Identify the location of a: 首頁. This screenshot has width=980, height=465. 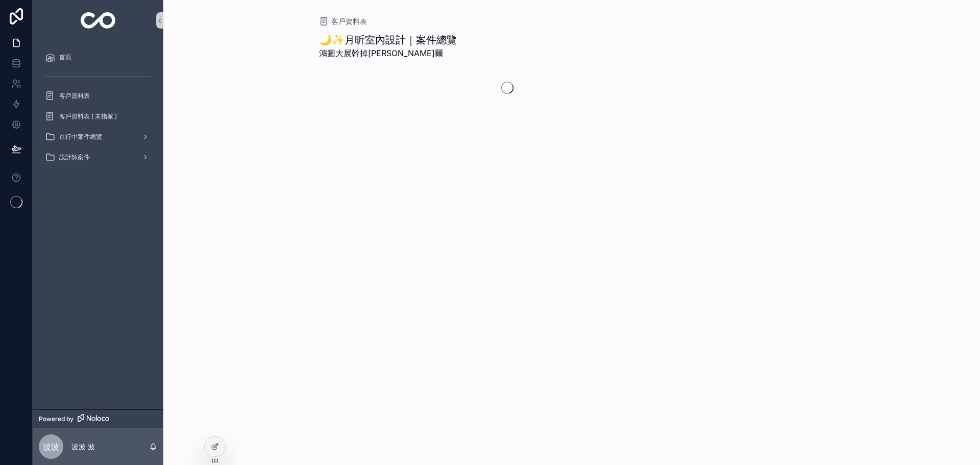
(98, 57).